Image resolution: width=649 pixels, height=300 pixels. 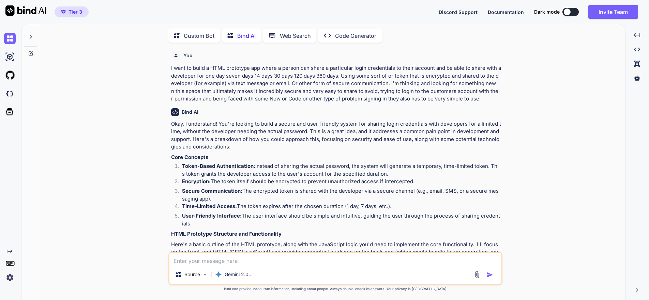 I want to click on span: Documentation, so click(x=506, y=12).